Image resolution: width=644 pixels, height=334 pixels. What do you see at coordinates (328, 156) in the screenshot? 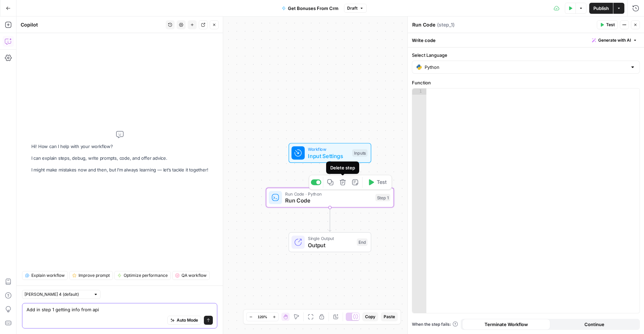
I see `span: Input Settings` at bounding box center [328, 156].